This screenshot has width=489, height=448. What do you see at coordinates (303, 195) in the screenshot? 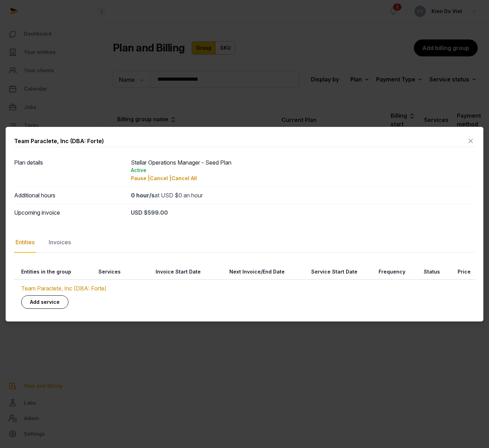
I see `div: at USD $0 an hour` at bounding box center [303, 195].